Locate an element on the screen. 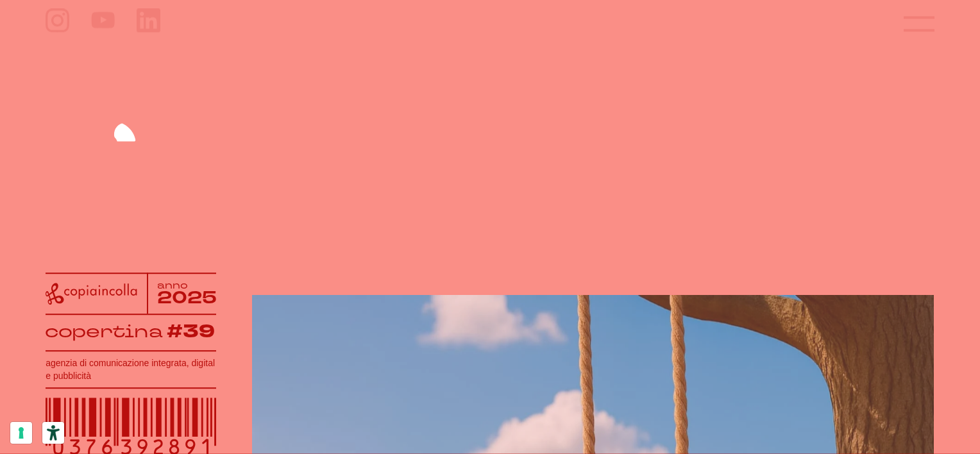  h1: agenzia di comunicazione integrata, digital e pubblicità is located at coordinates (131, 370).